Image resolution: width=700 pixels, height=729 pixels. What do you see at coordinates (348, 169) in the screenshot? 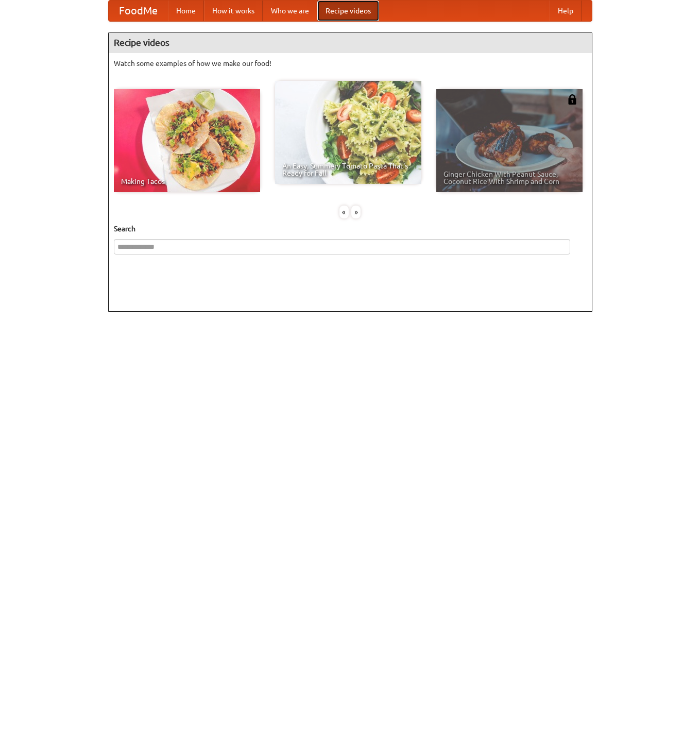
I see `span: An Easy, Summery Tomato Pasta That's Ready for Fall` at bounding box center [348, 169].